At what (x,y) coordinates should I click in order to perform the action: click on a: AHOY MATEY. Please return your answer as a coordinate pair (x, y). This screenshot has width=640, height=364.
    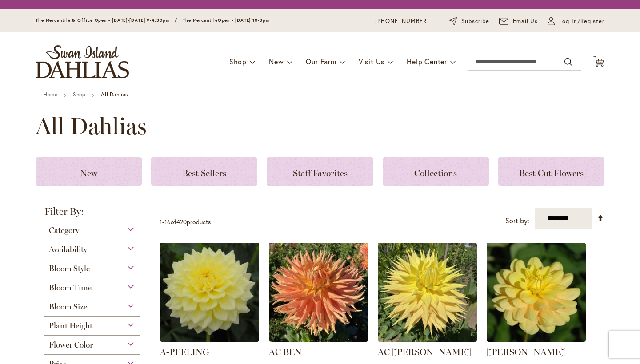
    Looking at the image, I should click on (536, 339).